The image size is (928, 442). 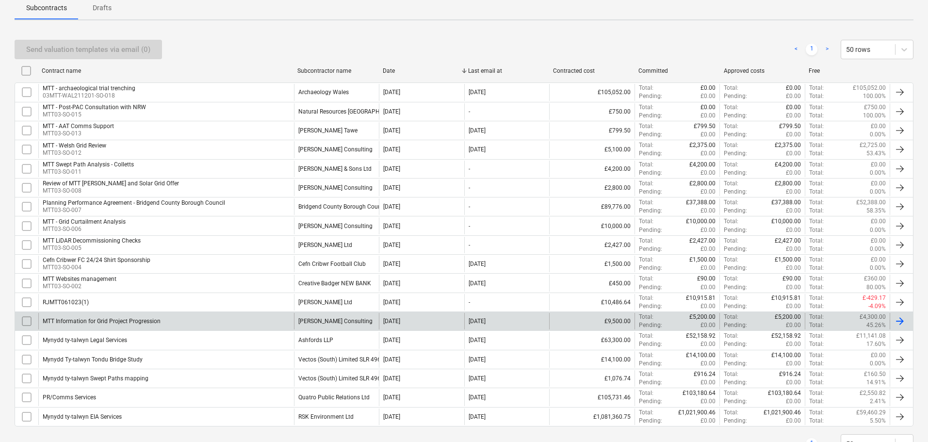 What do you see at coordinates (592, 340) in the screenshot?
I see `div: £63,300.00` at bounding box center [592, 340].